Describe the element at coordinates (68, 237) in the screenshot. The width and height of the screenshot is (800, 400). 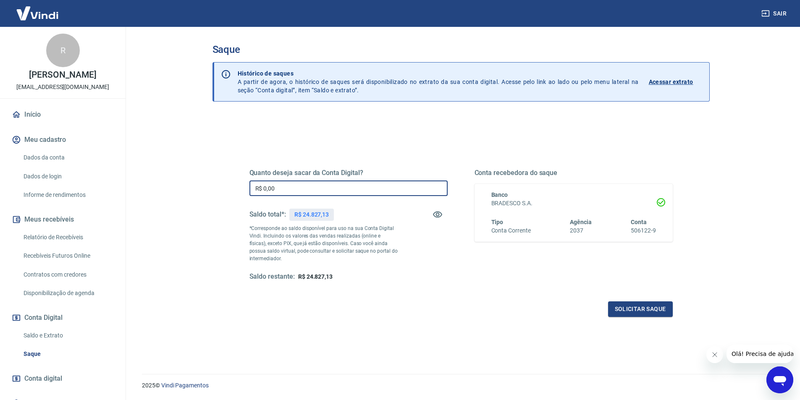
I see `a: Relatório de Recebíveis` at that location.